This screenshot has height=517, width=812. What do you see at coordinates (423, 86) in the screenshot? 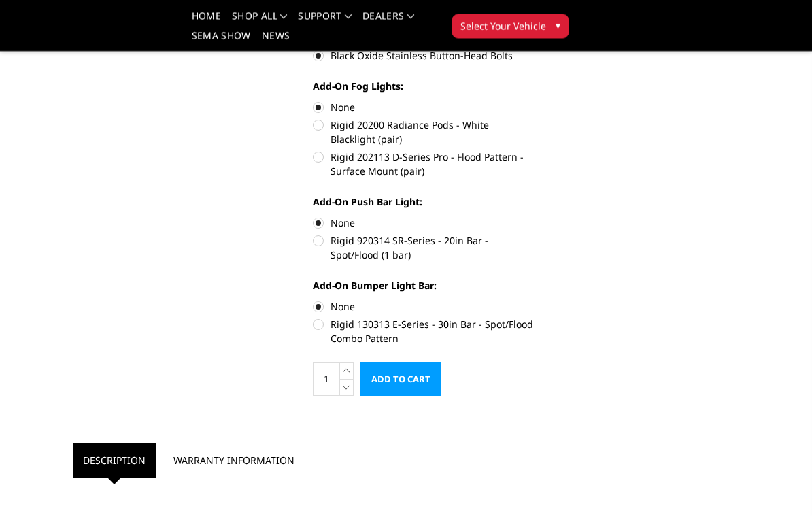
I see `label: Add-On Fog Lights:` at bounding box center [423, 86].